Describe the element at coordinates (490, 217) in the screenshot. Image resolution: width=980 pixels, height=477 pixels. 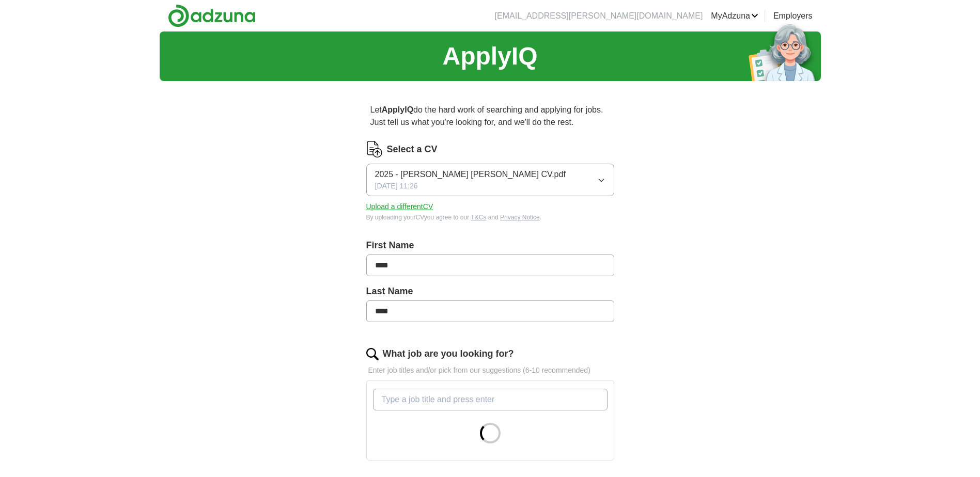
I see `div: By uploading your CV you agree to our and .` at that location.